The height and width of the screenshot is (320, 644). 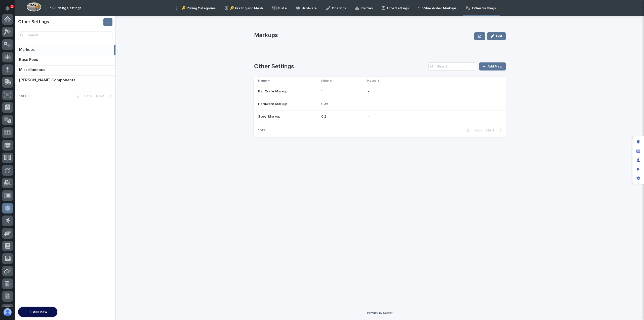 I want to click on span: Edit, so click(x=499, y=36).